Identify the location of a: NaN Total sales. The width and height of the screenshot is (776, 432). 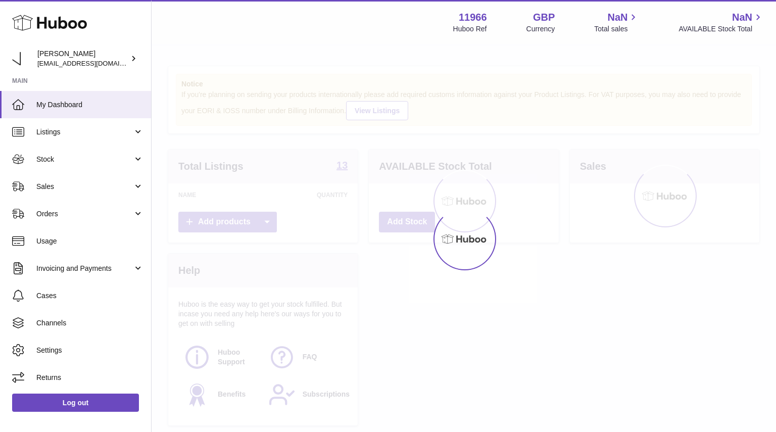
(617, 22).